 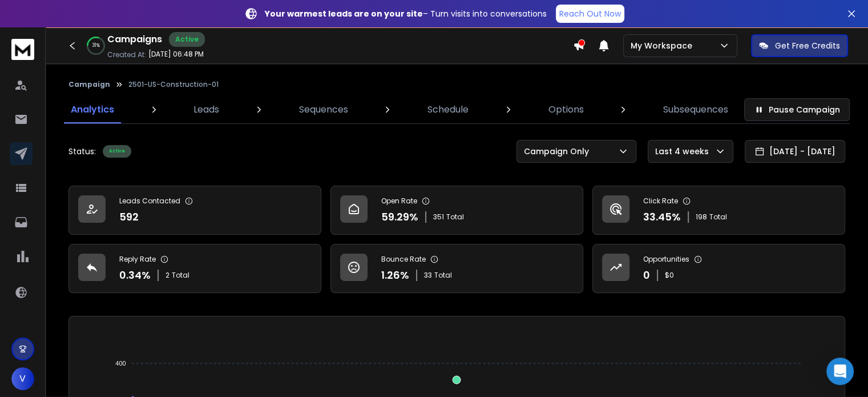 What do you see at coordinates (96, 45) in the screenshot?
I see `p: 31 %` at bounding box center [96, 45].